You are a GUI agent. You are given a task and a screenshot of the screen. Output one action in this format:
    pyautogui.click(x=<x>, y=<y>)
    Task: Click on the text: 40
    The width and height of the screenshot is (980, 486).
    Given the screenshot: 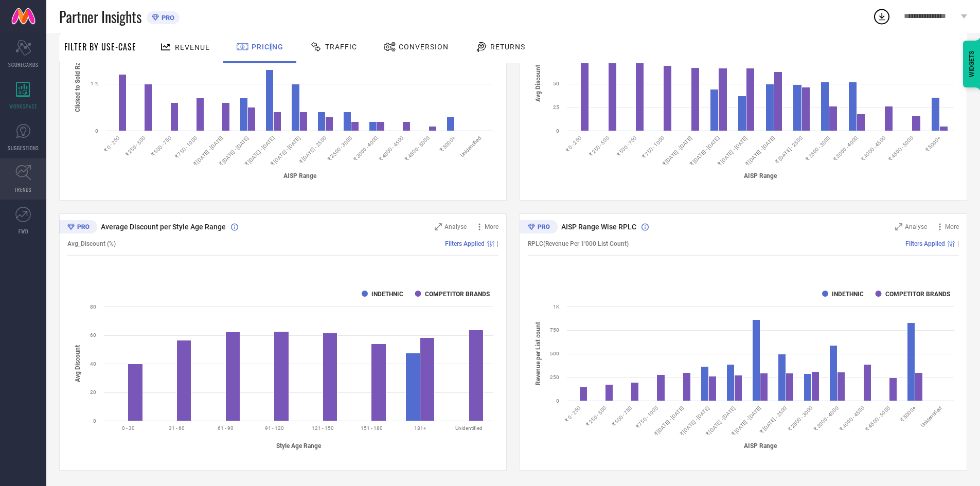 What is the action you would take?
    pyautogui.click(x=93, y=364)
    